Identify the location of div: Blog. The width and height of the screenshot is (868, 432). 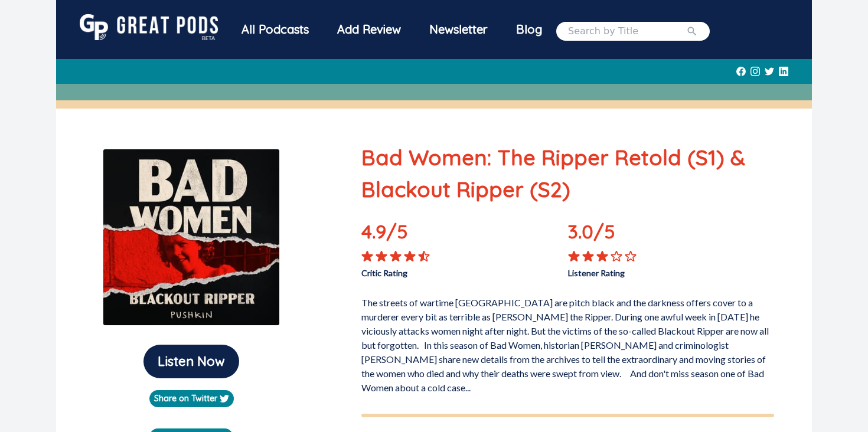
(529, 29).